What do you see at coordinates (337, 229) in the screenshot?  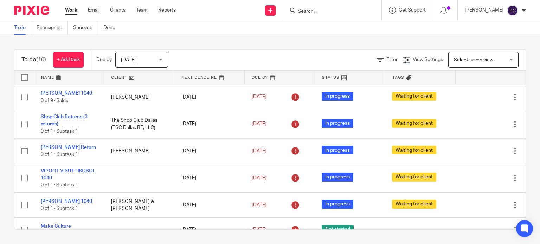 I see `span: Not started` at bounding box center [337, 229].